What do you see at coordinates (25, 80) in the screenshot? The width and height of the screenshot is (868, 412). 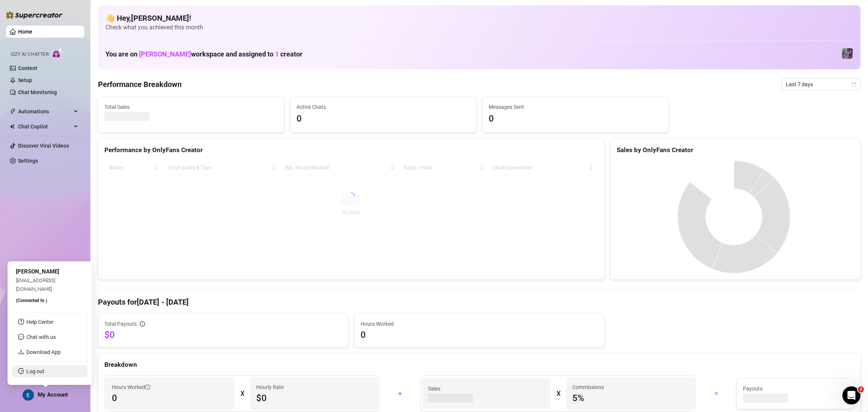 I see `a: Setup` at bounding box center [25, 80].